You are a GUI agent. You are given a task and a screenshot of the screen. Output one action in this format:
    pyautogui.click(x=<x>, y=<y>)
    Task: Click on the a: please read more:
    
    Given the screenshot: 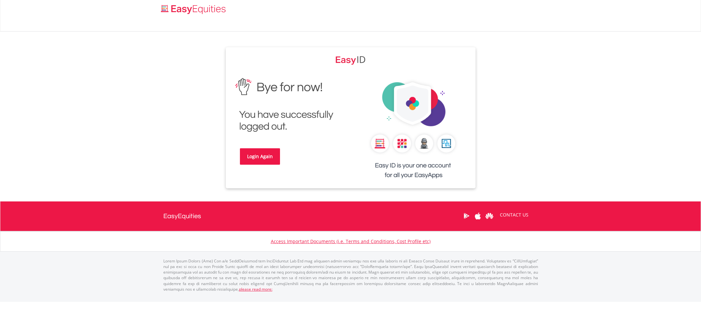 What is the action you would take?
    pyautogui.click(x=256, y=289)
    